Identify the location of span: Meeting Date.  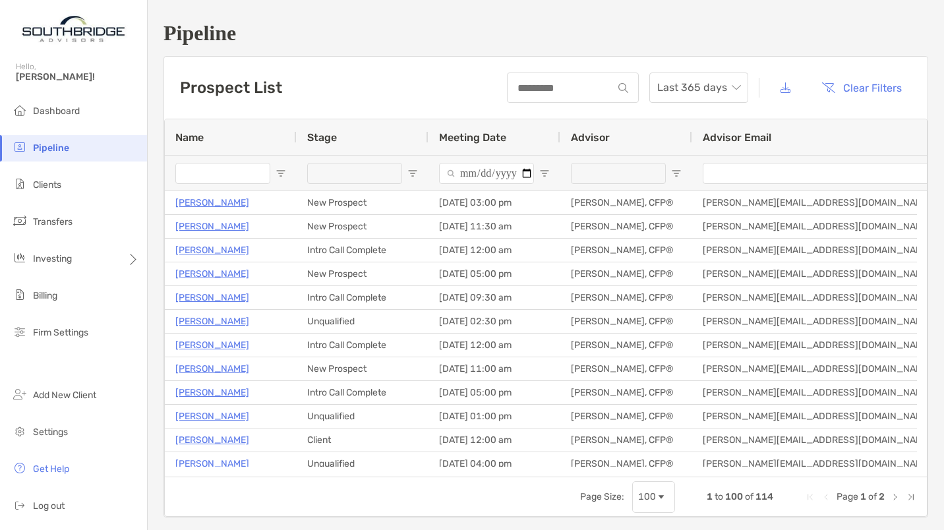
(472, 137).